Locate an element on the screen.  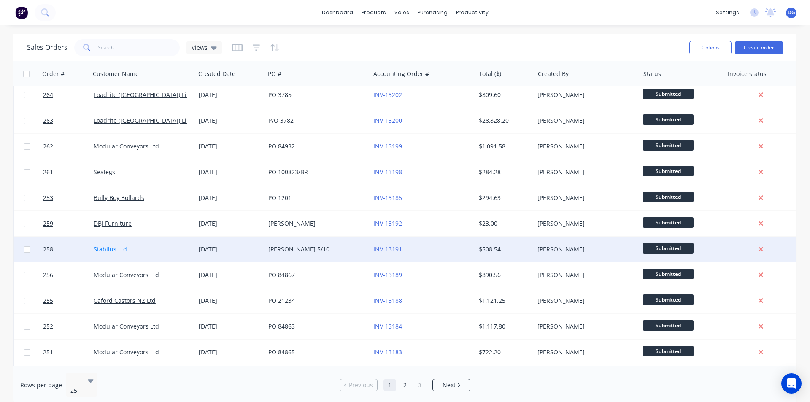
a: 262 is located at coordinates (68, 146).